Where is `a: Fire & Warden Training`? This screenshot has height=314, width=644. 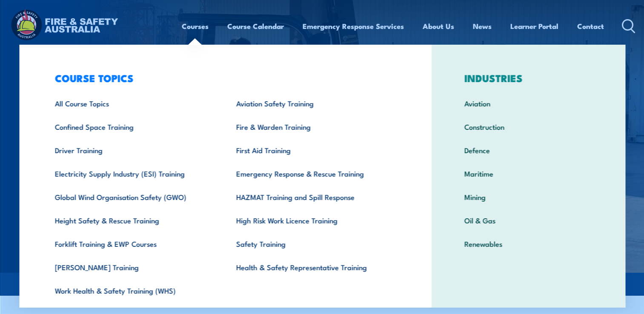
a: Fire & Warden Training is located at coordinates (314, 126).